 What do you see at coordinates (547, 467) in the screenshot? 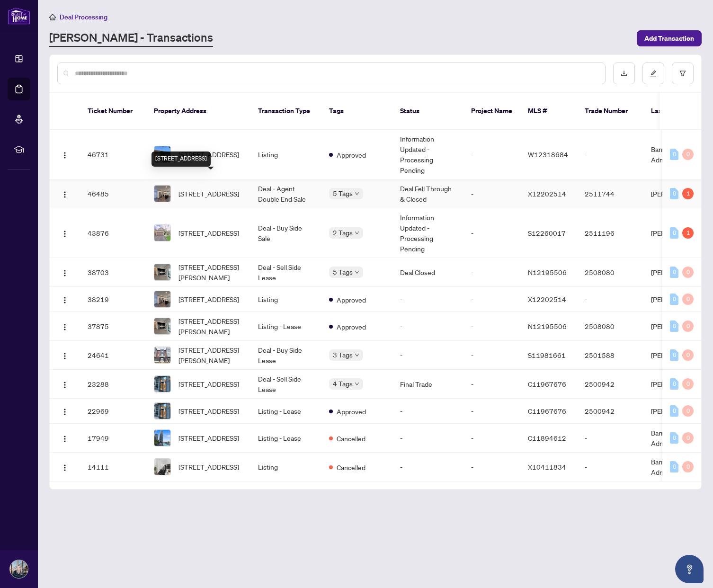
I see `span: X10411834` at bounding box center [547, 467].